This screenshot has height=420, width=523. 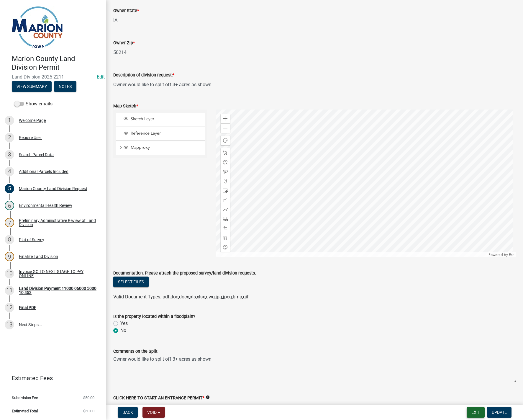 I want to click on span: Back, so click(x=128, y=412).